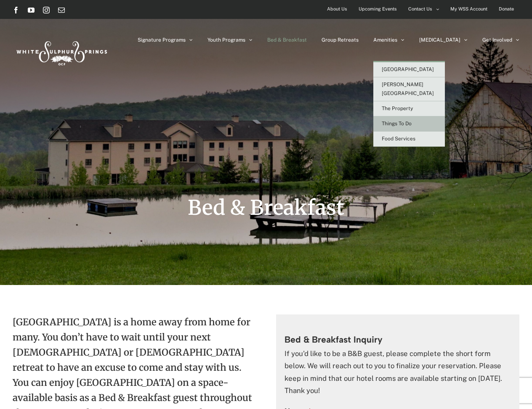 Image resolution: width=532 pixels, height=409 pixels. Describe the element at coordinates (328, 40) in the screenshot. I see `nav: Main Menu` at that location.